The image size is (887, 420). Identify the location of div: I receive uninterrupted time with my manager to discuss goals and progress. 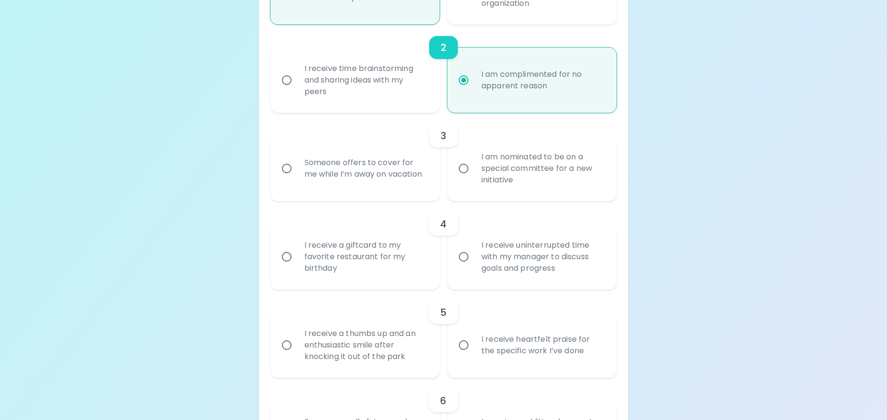
(542, 257).